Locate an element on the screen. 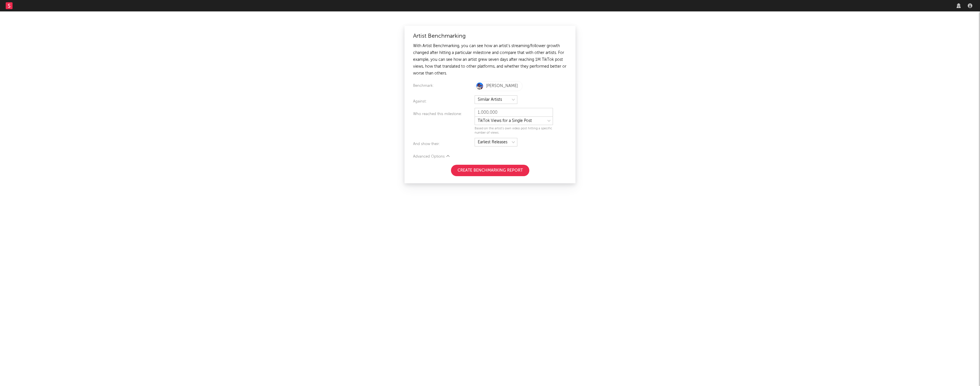 The height and width of the screenshot is (386, 980). div: Against: is located at coordinates (444, 101).